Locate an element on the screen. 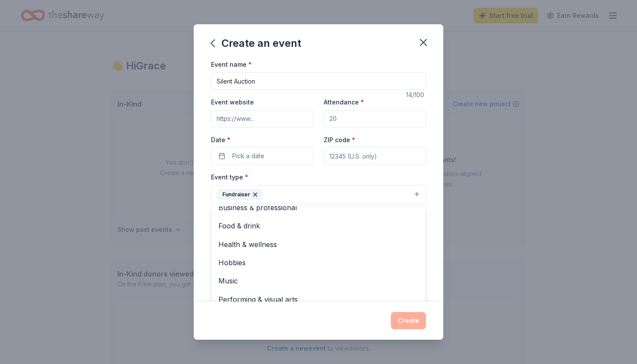  span: Hobbies is located at coordinates (318, 263).